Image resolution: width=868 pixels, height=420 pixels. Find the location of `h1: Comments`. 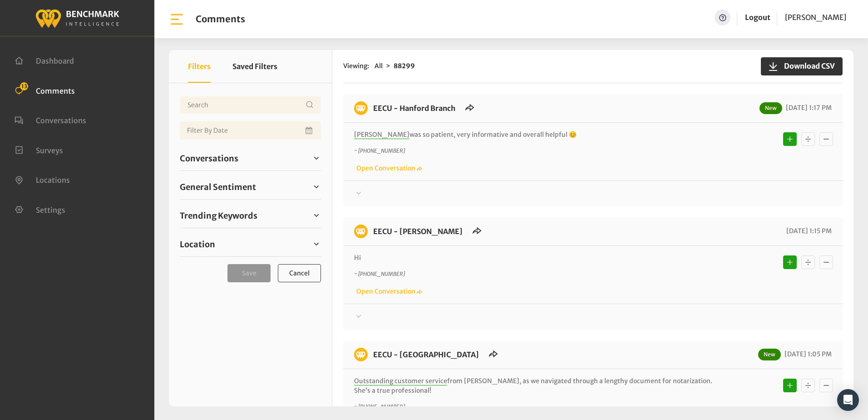

h1: Comments is located at coordinates (220, 19).